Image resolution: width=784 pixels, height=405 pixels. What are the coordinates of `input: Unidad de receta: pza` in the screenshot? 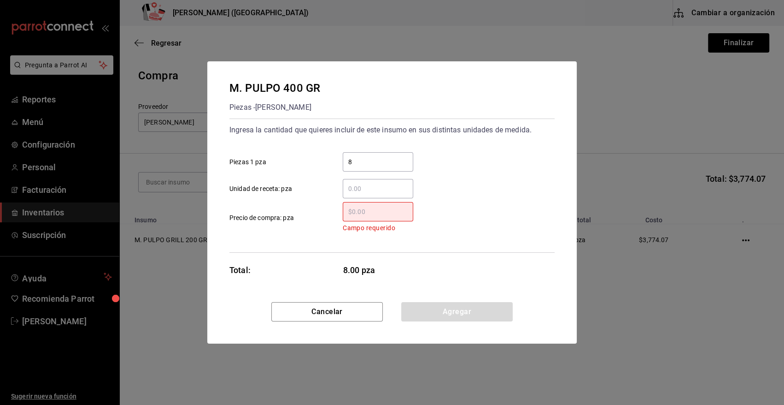 It's located at (378, 188).